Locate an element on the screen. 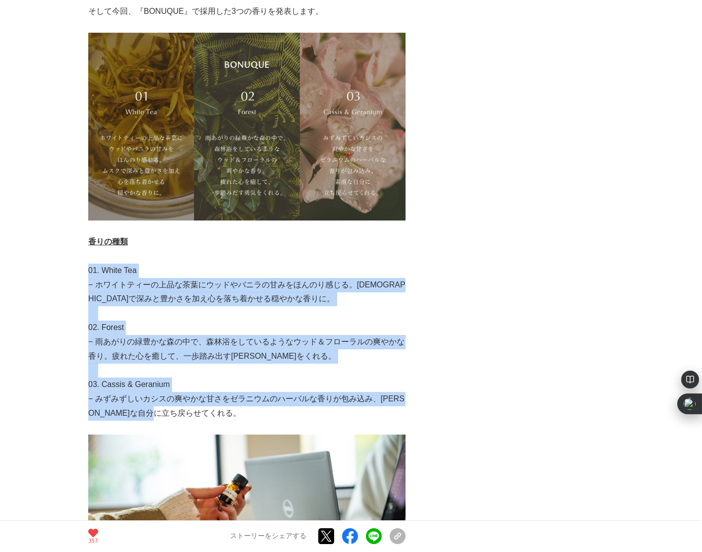  p: 357 is located at coordinates (93, 541).